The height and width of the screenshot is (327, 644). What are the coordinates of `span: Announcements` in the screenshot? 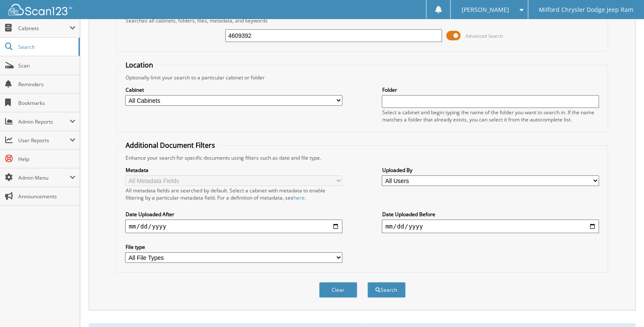 It's located at (47, 196).